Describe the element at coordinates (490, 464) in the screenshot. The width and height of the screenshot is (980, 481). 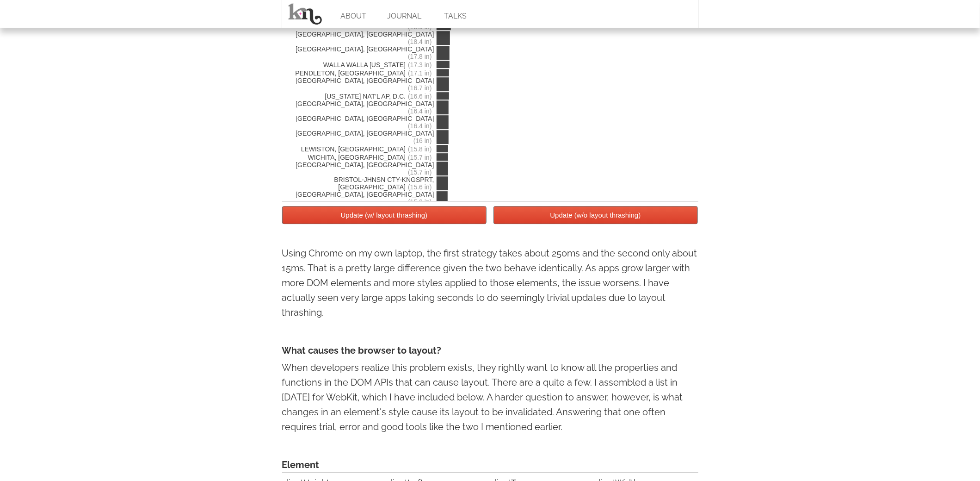
I see `span: Element` at that location.